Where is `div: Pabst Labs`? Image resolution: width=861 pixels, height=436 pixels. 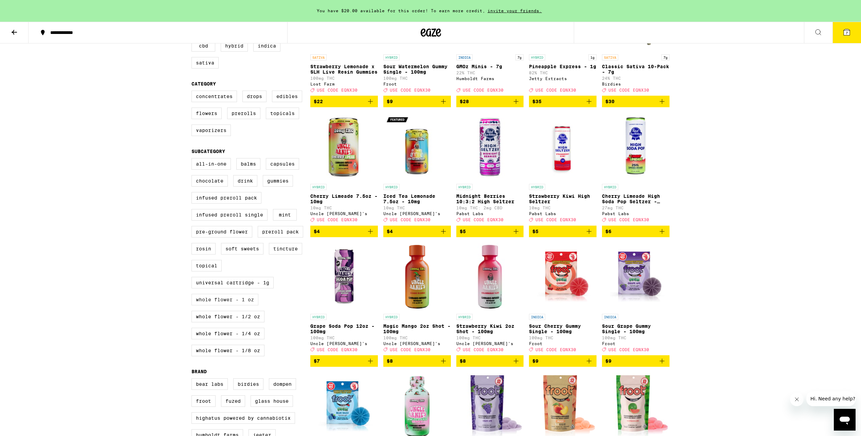 div: Pabst Labs is located at coordinates (563, 214).